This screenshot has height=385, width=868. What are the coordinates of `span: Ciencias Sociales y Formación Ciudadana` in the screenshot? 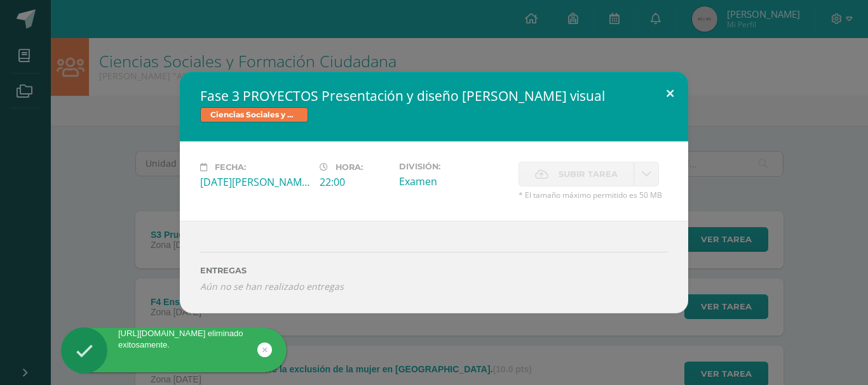 It's located at (254, 115).